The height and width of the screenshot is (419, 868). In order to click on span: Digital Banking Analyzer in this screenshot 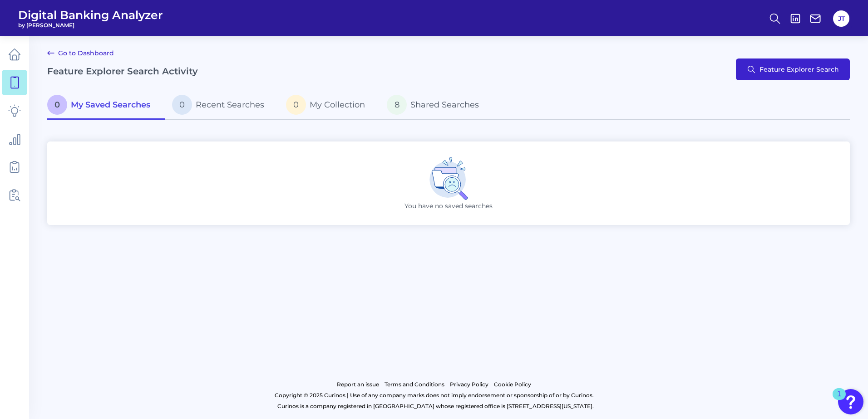, I will do `click(90, 15)`.